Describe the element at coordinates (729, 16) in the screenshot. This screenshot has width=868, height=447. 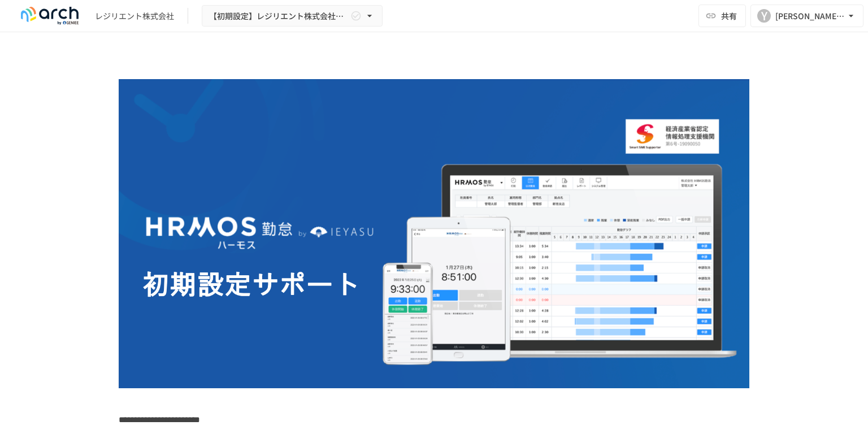
I see `span: 共有` at that location.